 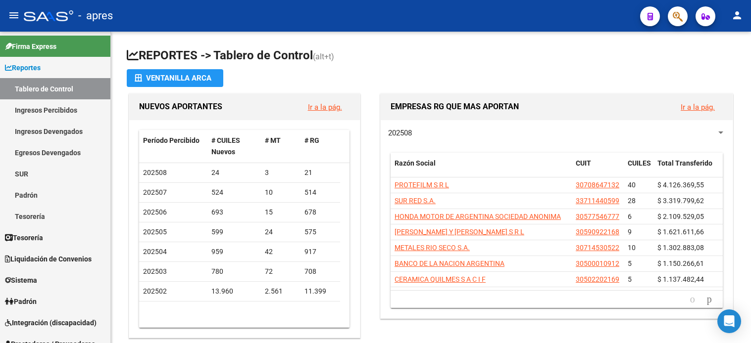 I want to click on a: go to next page, so click(x=709, y=300).